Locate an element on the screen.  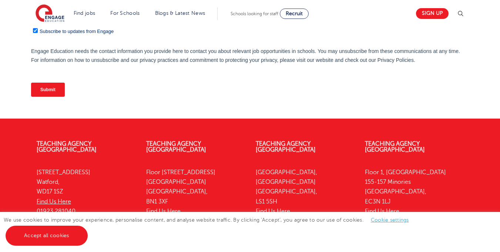
a: Cookie settings is located at coordinates (390, 220).